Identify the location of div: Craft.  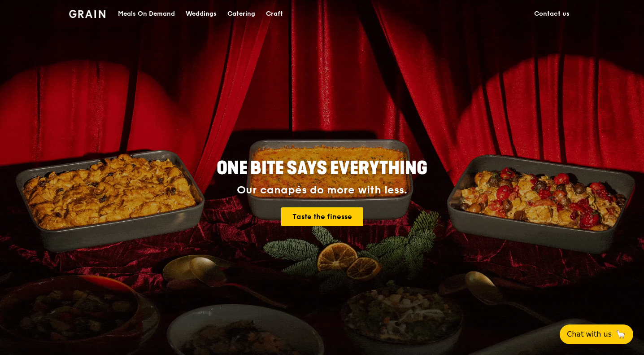
(274, 14).